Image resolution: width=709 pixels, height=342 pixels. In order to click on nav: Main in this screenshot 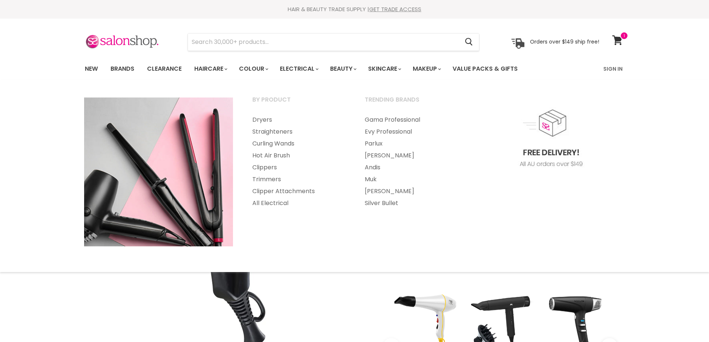, I will do `click(355, 69)`.